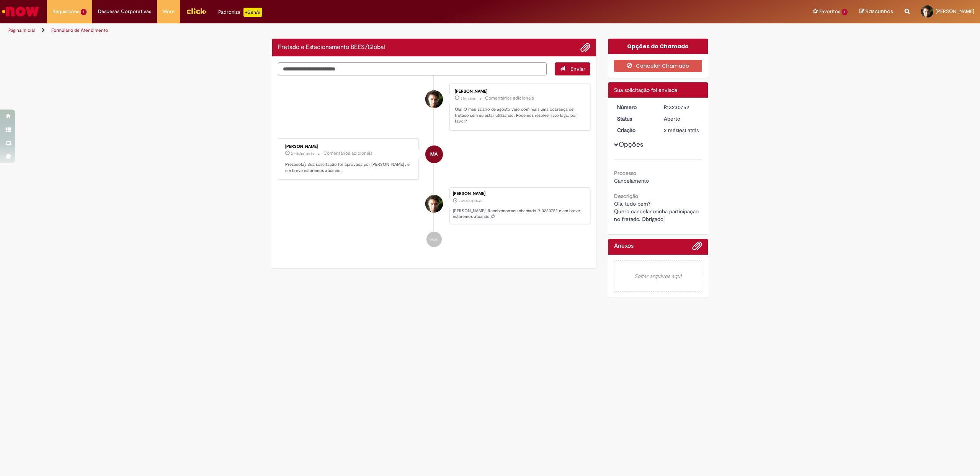  What do you see at coordinates (631, 181) in the screenshot?
I see `span: Cancelamento` at bounding box center [631, 181].